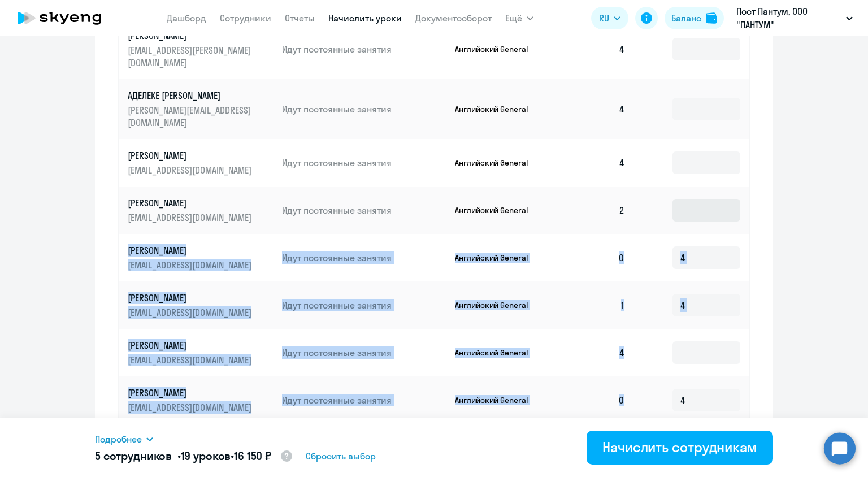  Describe the element at coordinates (711, 18) in the screenshot. I see `img: balance` at that location.